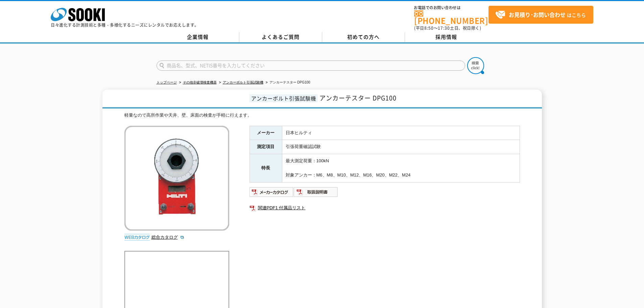  What do you see at coordinates (400, 133) in the screenshot?
I see `td: 日本ヒルティ` at bounding box center [400, 133].